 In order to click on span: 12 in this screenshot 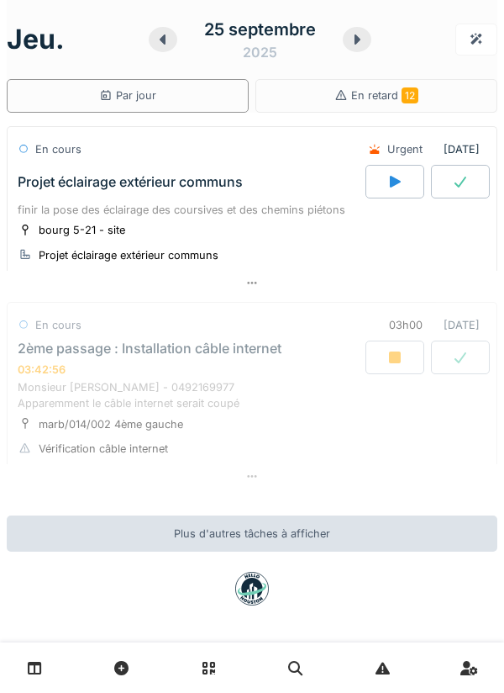, I will do `click(410, 95)`.